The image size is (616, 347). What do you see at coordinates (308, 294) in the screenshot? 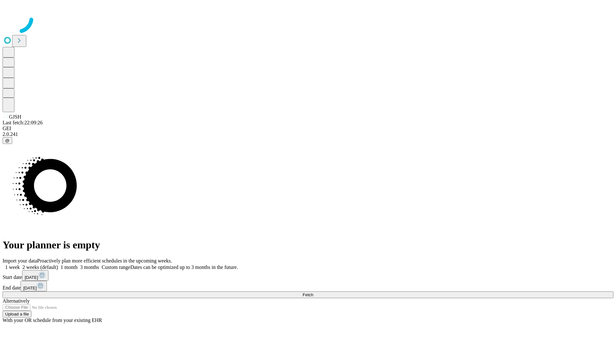
I see `button: Fetch` at bounding box center [308, 294].